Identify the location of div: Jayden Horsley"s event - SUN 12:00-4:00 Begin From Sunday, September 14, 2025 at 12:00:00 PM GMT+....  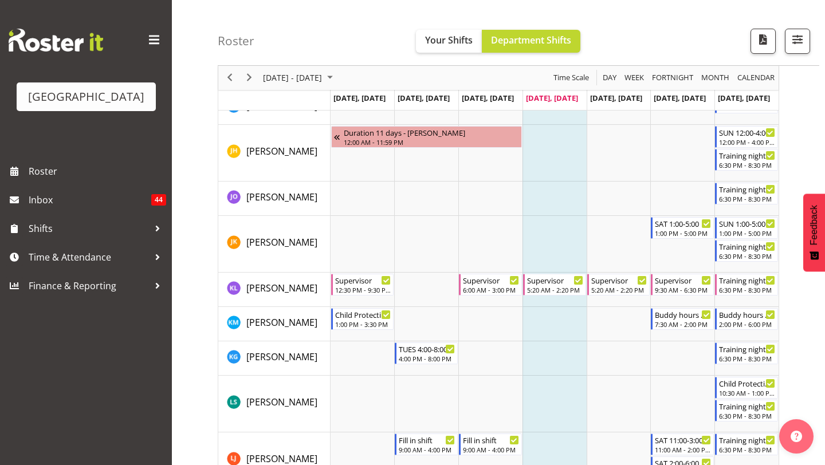
(746, 137).